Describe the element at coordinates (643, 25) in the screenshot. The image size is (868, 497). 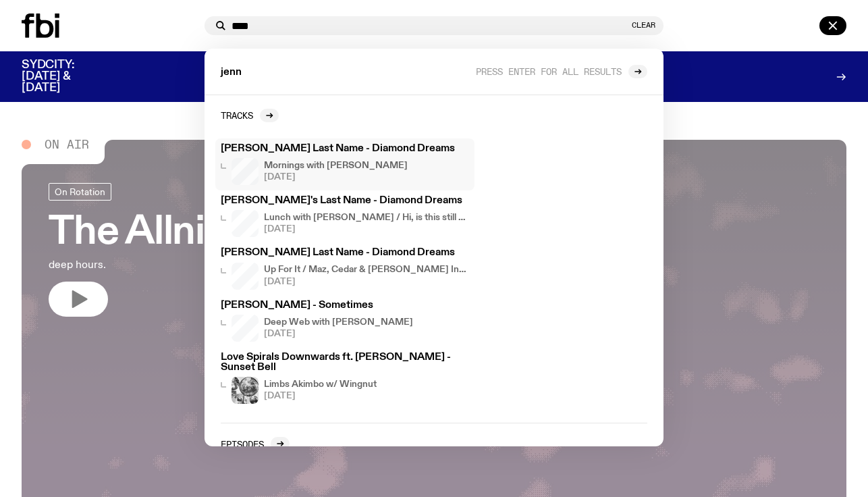
I see `button: Clear` at that location.